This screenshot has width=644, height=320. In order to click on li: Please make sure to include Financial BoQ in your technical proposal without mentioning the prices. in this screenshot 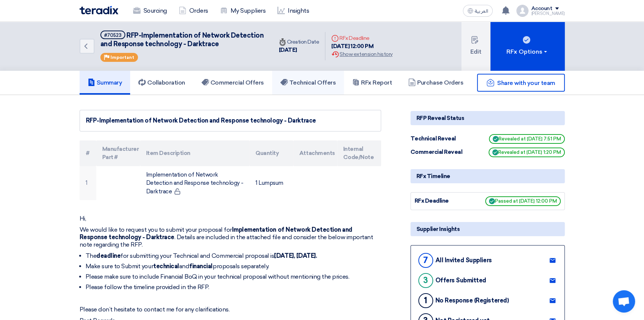, I will do `click(233, 276)`.